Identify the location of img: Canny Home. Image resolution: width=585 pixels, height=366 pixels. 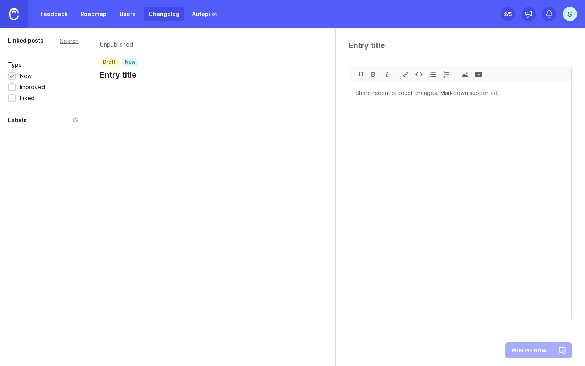
(14, 14).